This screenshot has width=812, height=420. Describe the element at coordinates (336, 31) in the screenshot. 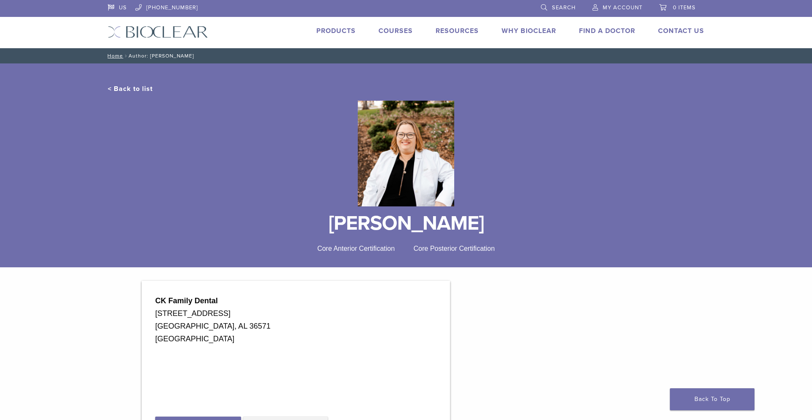

I see `a: Products` at that location.